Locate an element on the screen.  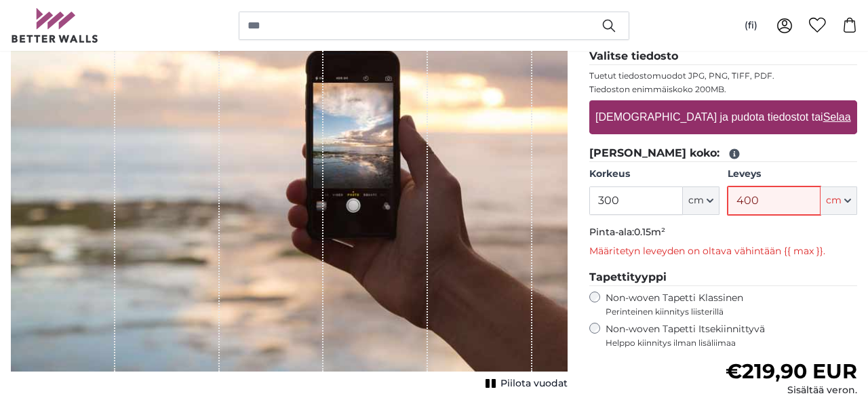
p: Pinta-ala: is located at coordinates (723, 232).